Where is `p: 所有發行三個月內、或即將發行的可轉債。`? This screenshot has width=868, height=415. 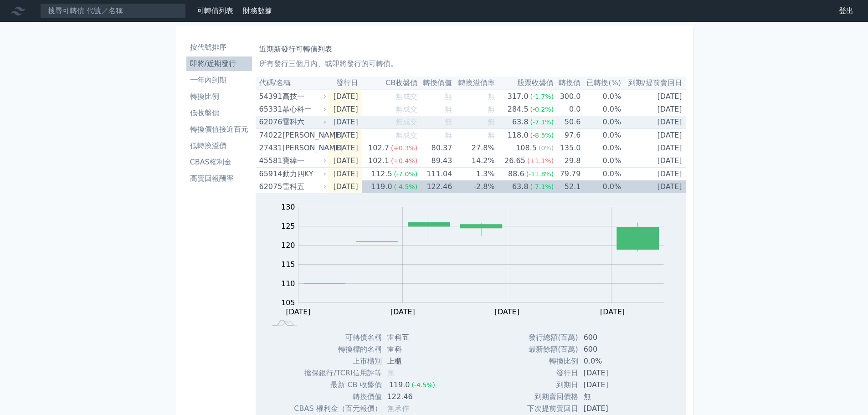
p: 所有發行三個月內、或即將發行的可轉債。 is located at coordinates (470, 64).